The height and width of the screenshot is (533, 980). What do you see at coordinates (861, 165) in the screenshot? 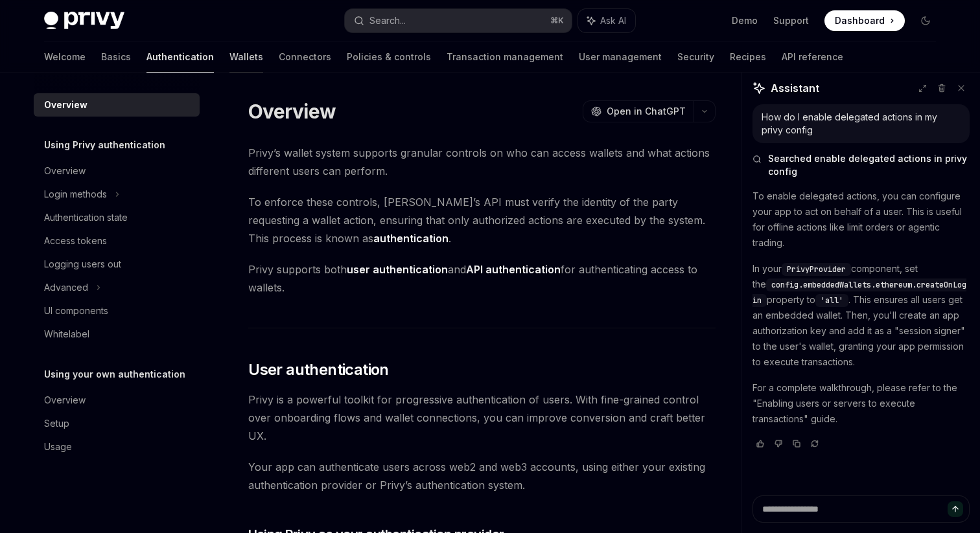
I see `button: Searched enable delegated actions in privy config` at bounding box center [861, 165].